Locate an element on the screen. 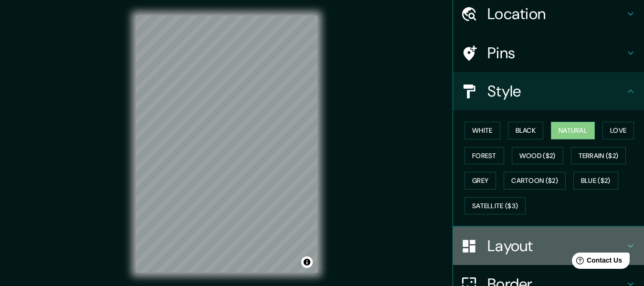 The width and height of the screenshot is (644, 286). button: White is located at coordinates (482, 130).